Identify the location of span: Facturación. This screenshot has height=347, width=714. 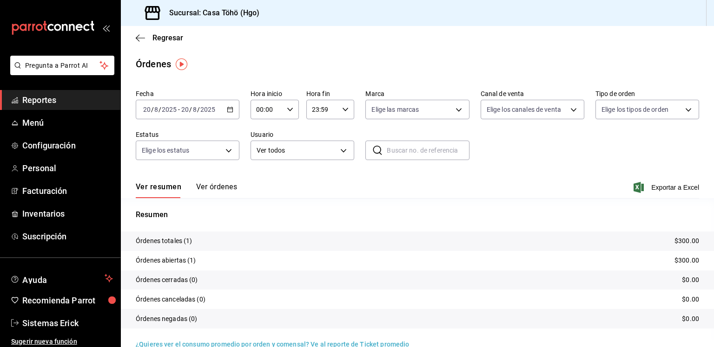
(67, 191).